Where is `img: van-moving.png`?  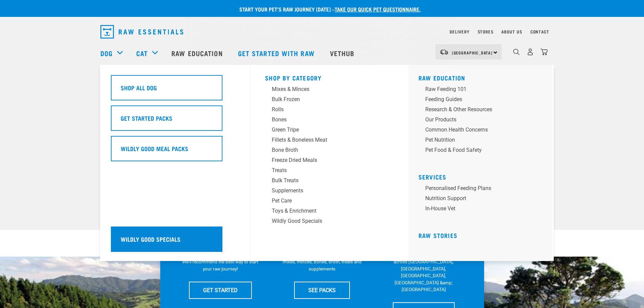 img: van-moving.png is located at coordinates (444, 52).